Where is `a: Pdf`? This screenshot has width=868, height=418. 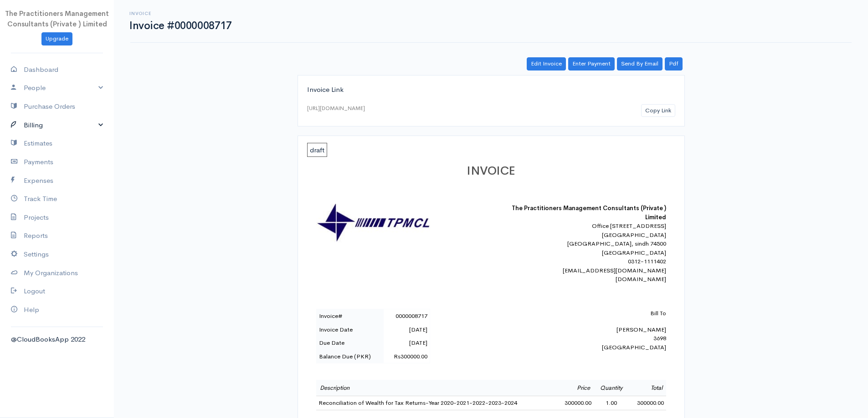 a: Pdf is located at coordinates (673, 64).